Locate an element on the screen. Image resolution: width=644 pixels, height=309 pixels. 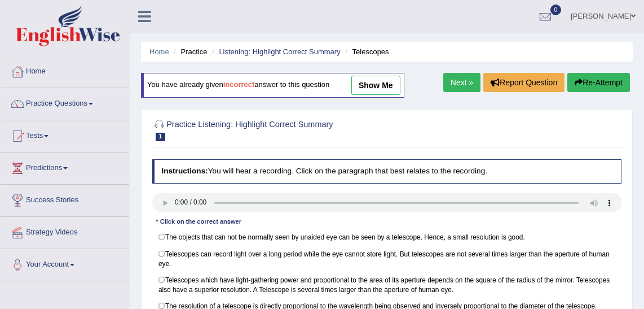
a: Next » is located at coordinates (462, 83).